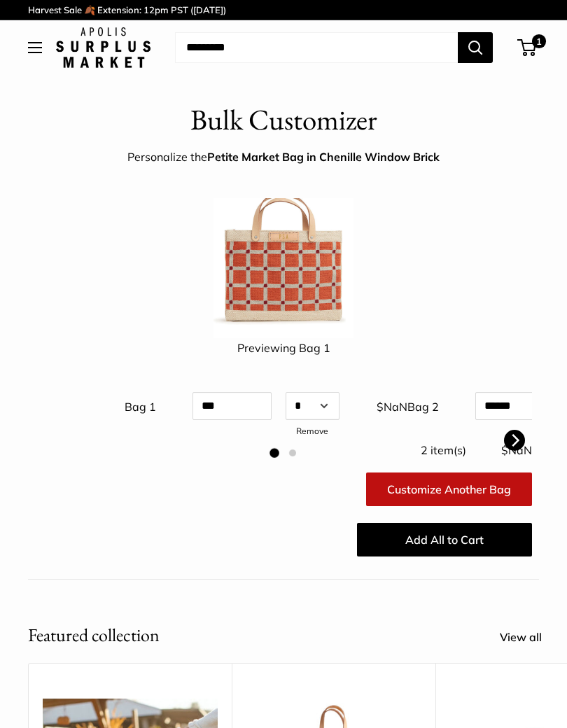 The height and width of the screenshot is (728, 567). What do you see at coordinates (316, 47) in the screenshot?
I see `input: Search...` at bounding box center [316, 47].